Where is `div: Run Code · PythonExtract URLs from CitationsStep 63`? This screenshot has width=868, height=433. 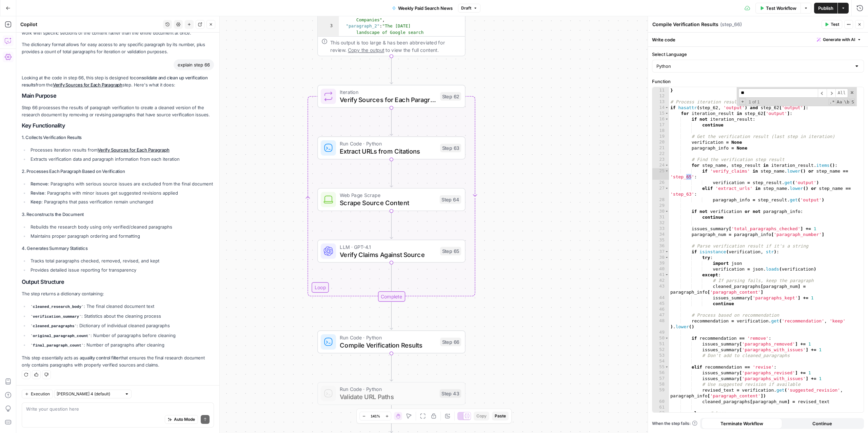
div: Run Code · PythonExtract URLs from CitationsStep 63 is located at coordinates (391, 148).